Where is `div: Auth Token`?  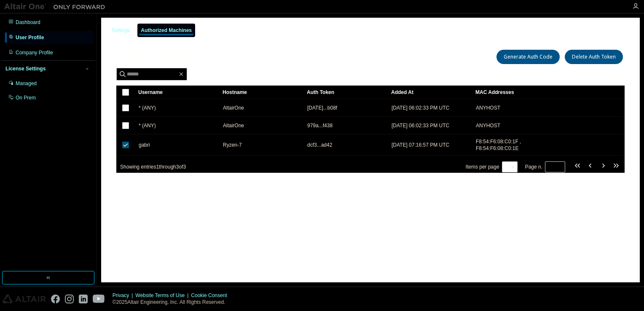
div: Auth Token is located at coordinates (346, 92).